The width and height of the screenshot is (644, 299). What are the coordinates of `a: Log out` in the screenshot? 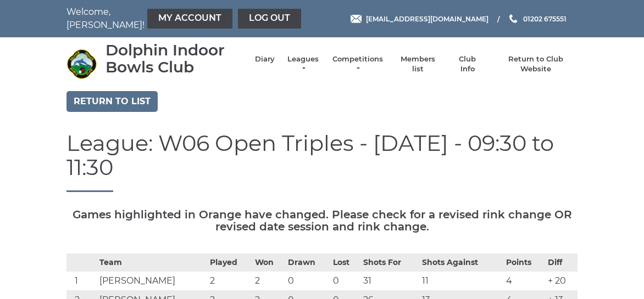 It's located at (269, 19).